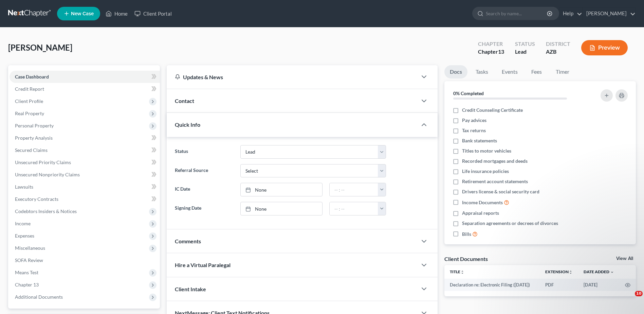 This screenshot has width=644, height=314. Describe the element at coordinates (117, 14) in the screenshot. I see `a: Home` at that location.